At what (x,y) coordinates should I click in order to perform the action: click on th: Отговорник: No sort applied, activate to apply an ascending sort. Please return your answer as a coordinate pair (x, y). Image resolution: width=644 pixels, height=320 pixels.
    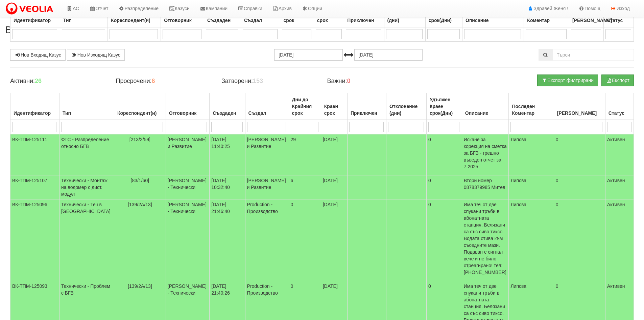
    Looking at the image, I should click on (188, 107).